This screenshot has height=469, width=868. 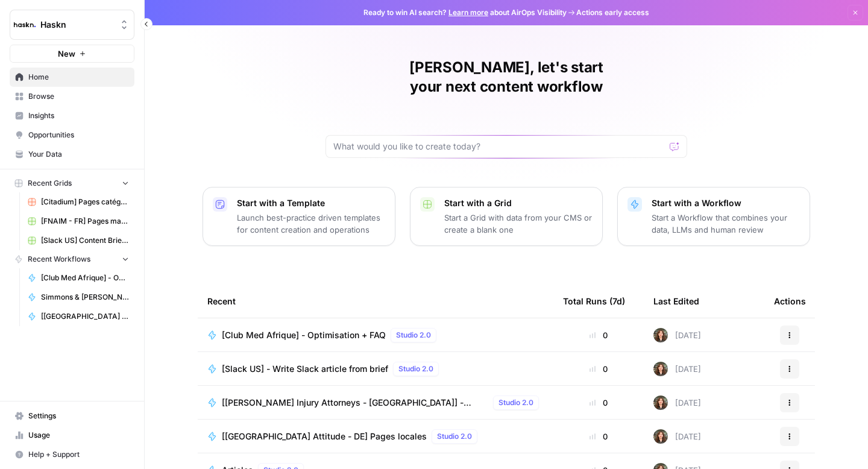 I want to click on span: Recent Grids, so click(x=49, y=183).